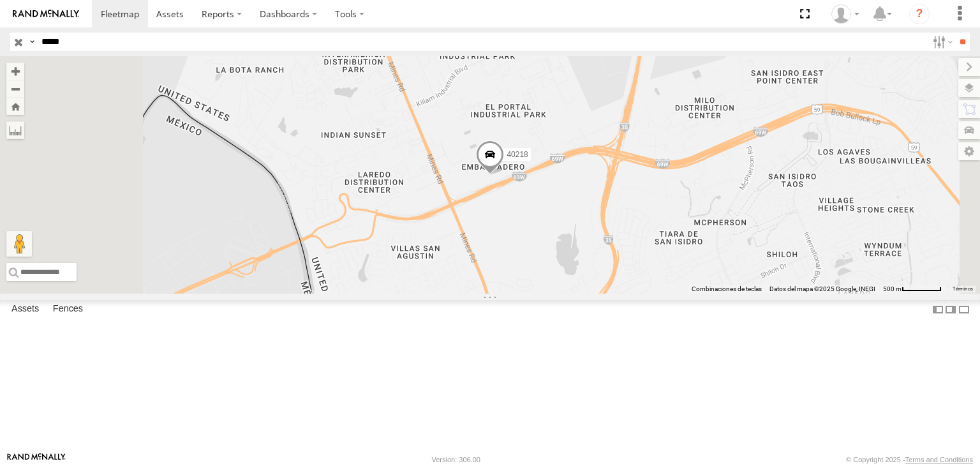 This screenshot has width=980, height=466. I want to click on button: Zoom out, so click(16, 89).